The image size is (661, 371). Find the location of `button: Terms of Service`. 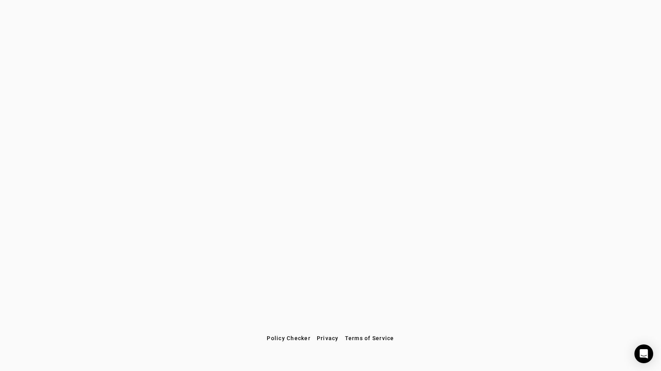

button: Terms of Service is located at coordinates (369, 338).